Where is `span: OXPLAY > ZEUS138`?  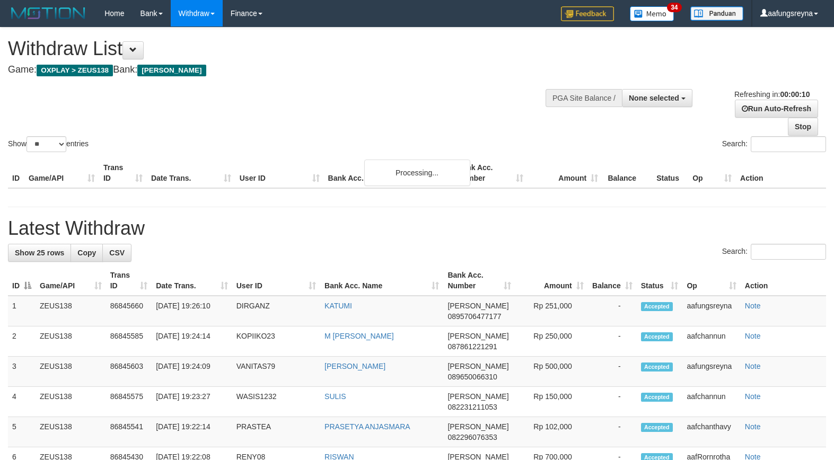 span: OXPLAY > ZEUS138 is located at coordinates (75, 71).